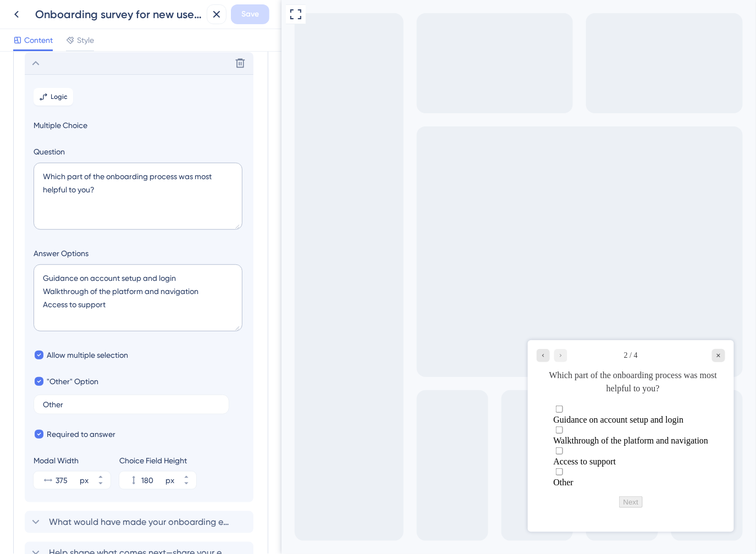 The height and width of the screenshot is (554, 756). Describe the element at coordinates (36, 142) in the screenshot. I see `span: Other` at that location.